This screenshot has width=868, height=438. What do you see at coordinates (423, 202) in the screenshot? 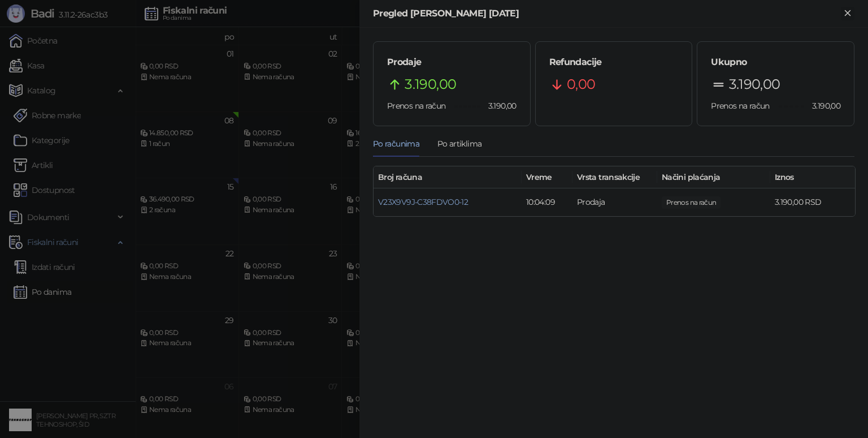
I see `a: V23X9V9J-C38FDVO0-12` at bounding box center [423, 202].